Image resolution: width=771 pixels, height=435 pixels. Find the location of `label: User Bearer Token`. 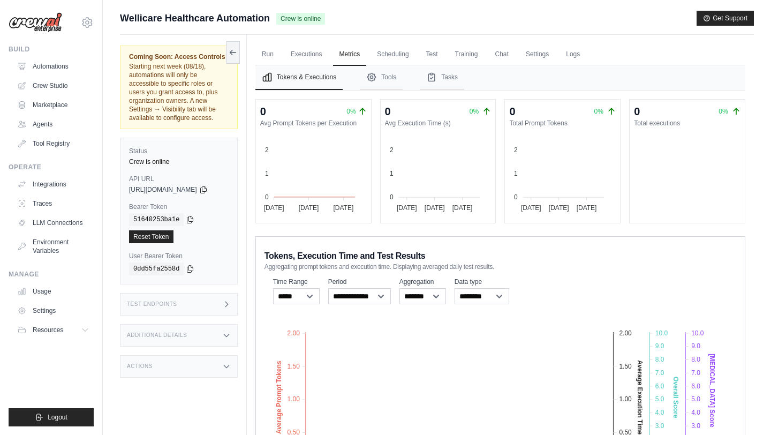

label: User Bearer Token is located at coordinates (179, 256).